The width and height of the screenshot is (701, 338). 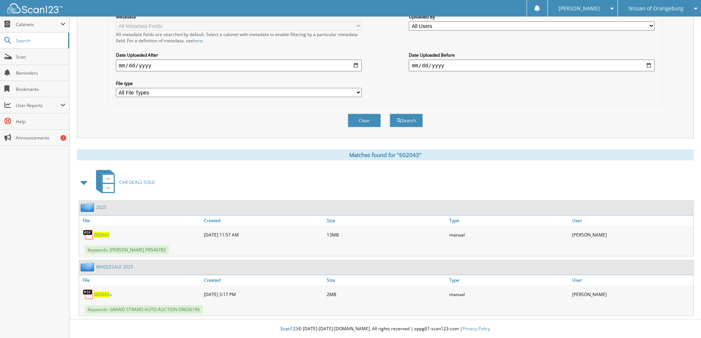 I want to click on a: 602043a, so click(x=103, y=294).